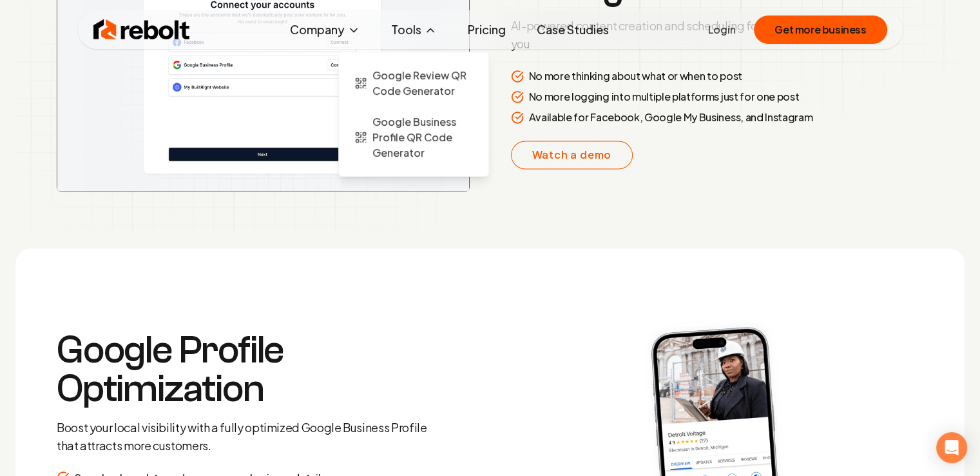 This screenshot has height=476, width=980. What do you see at coordinates (414, 83) in the screenshot?
I see `a: Google Review QR Code Generator` at bounding box center [414, 83].